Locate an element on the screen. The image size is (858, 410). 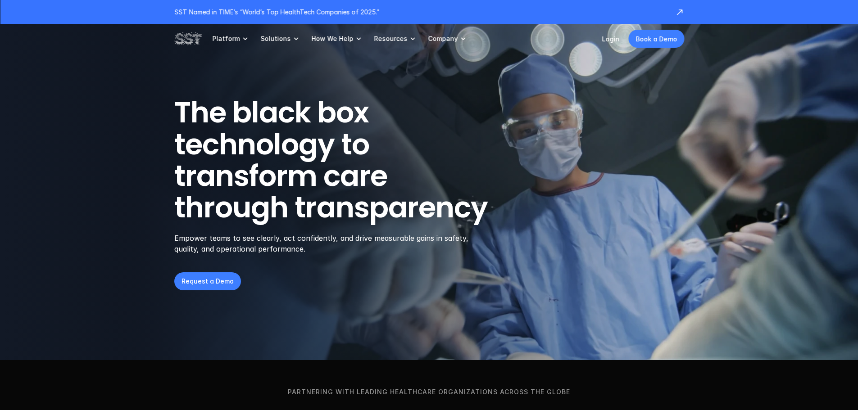
p: Resources is located at coordinates (390, 39).